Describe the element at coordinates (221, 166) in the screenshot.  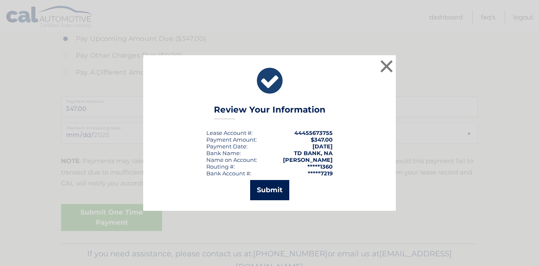
I see `div: Routing #:` at that location.